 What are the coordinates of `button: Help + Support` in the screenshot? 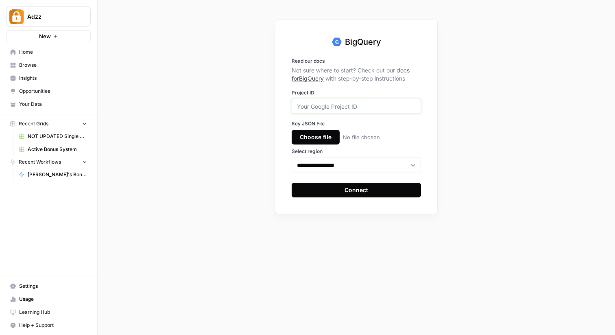 It's located at (48, 325).